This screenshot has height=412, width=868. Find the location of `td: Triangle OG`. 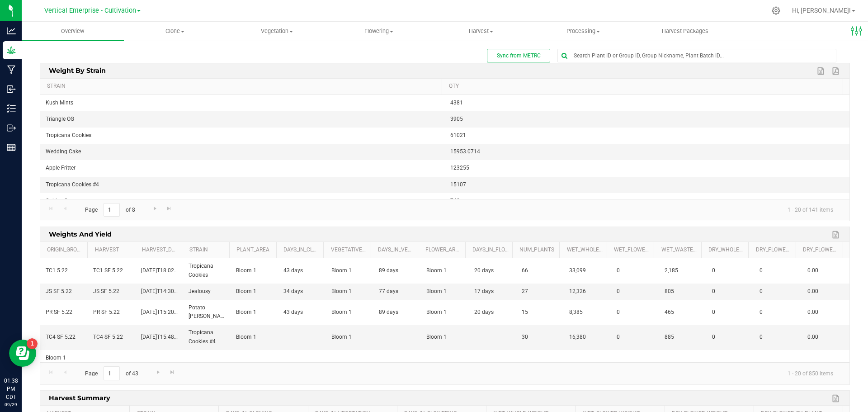

td: Triangle OG is located at coordinates (243, 120).